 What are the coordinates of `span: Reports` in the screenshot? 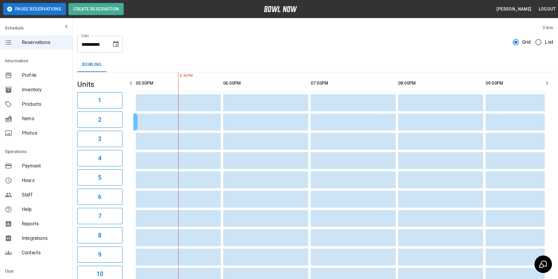 It's located at (45, 224).